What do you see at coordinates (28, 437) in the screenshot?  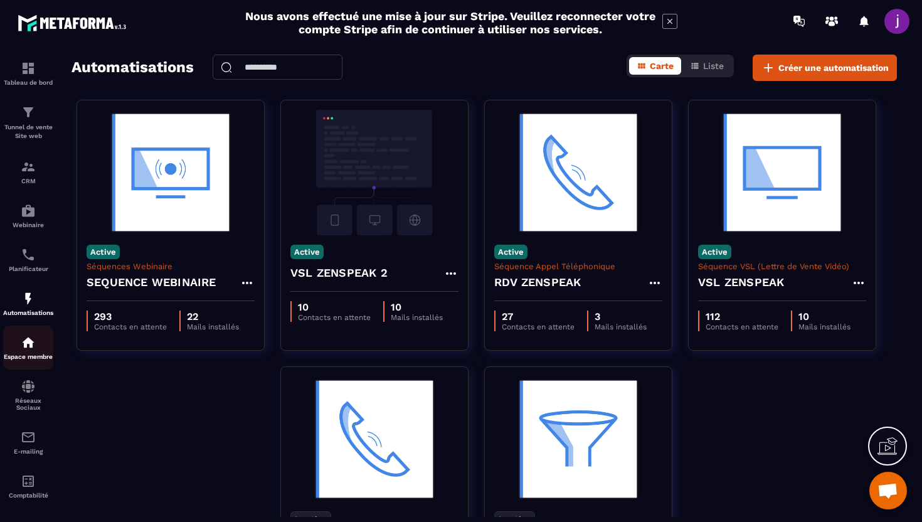 I see `img: email` at bounding box center [28, 437].